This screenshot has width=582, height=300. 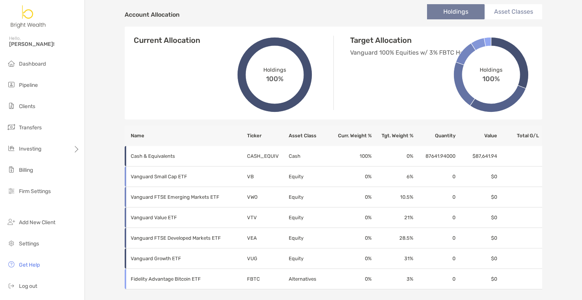 I want to click on p: Fidelity Advantage Bitcoin ETF, so click(x=184, y=279).